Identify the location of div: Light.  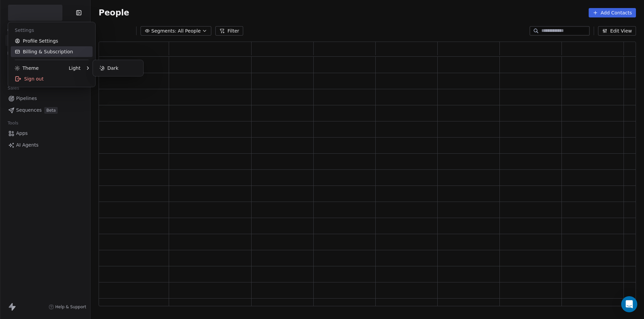
(74, 68).